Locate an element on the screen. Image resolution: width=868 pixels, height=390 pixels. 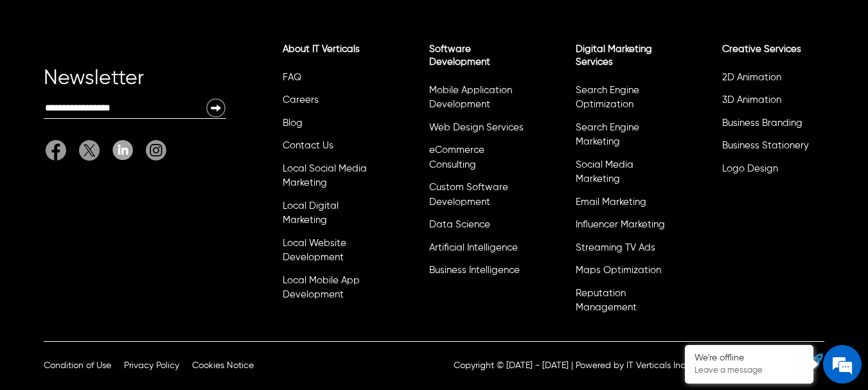
li: Mobile Application Development is located at coordinates (476, 100).